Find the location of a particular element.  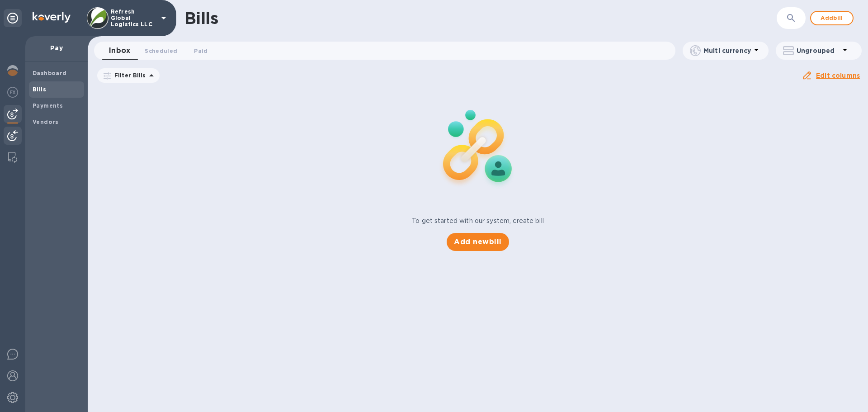

span: Add new bill is located at coordinates (477, 242).